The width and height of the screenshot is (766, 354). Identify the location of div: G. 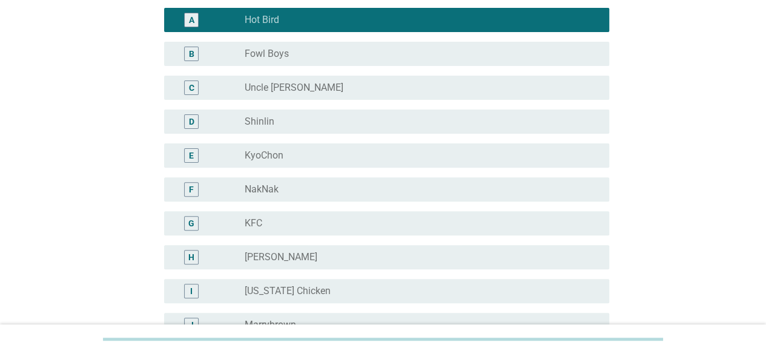
(191, 223).